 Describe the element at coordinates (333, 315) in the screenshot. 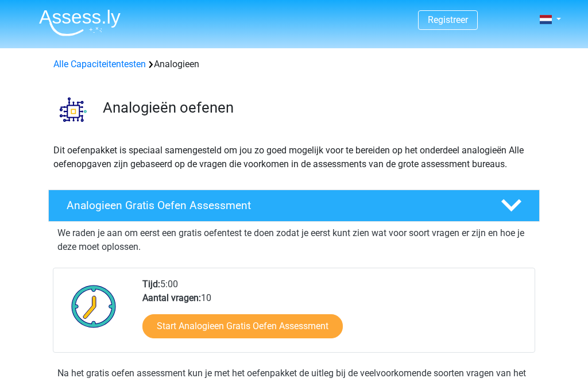

I see `div: 5:00 10` at that location.